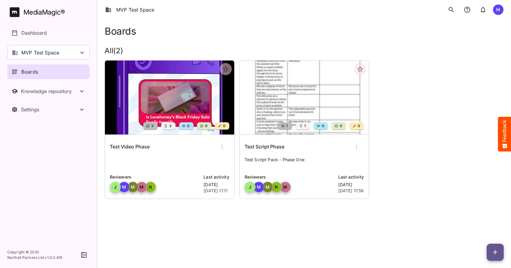 The image size is (511, 268). I want to click on div: Settings, so click(50, 110).